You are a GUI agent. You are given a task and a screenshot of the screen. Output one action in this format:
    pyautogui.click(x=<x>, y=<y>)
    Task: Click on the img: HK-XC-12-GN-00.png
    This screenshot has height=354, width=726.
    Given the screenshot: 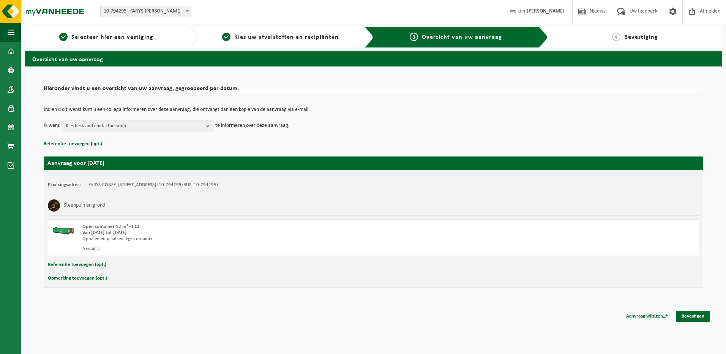 What is the action you would take?
    pyautogui.click(x=63, y=229)
    